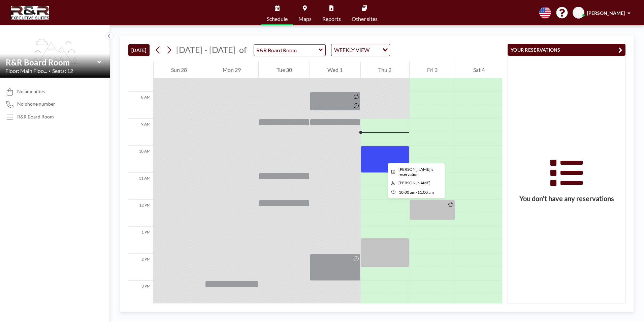 Image resolution: width=644 pixels, height=322 pixels. What do you see at coordinates (479, 70) in the screenshot?
I see `div: Sat 4` at bounding box center [479, 70].